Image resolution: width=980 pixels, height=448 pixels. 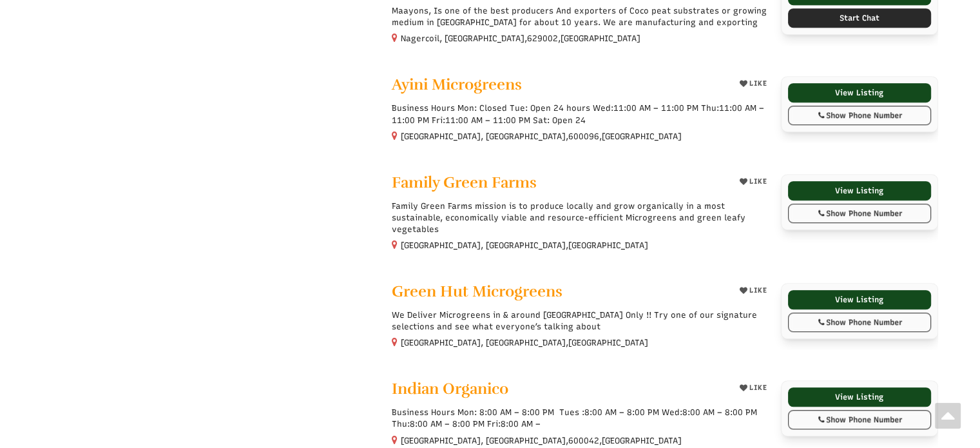 What do you see at coordinates (581, 419) in the screenshot?
I see `p: Business Hours Mon: 8:00 AM – 8:00 PM Tues :8:00 AM – 8:00 PM Wed:8:00 AM – 8:00 PM Thu:8:00 AM –...` at bounding box center [581, 419].